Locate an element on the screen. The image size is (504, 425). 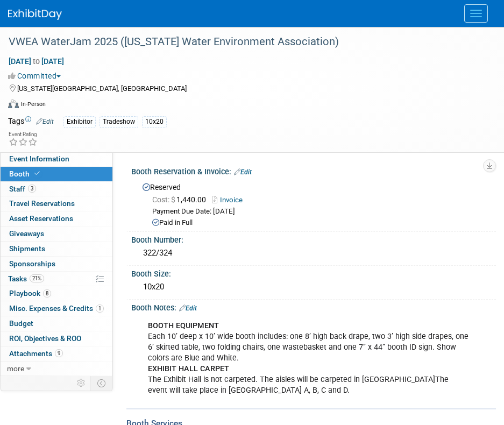
a: Sponsorships is located at coordinates (57, 264).